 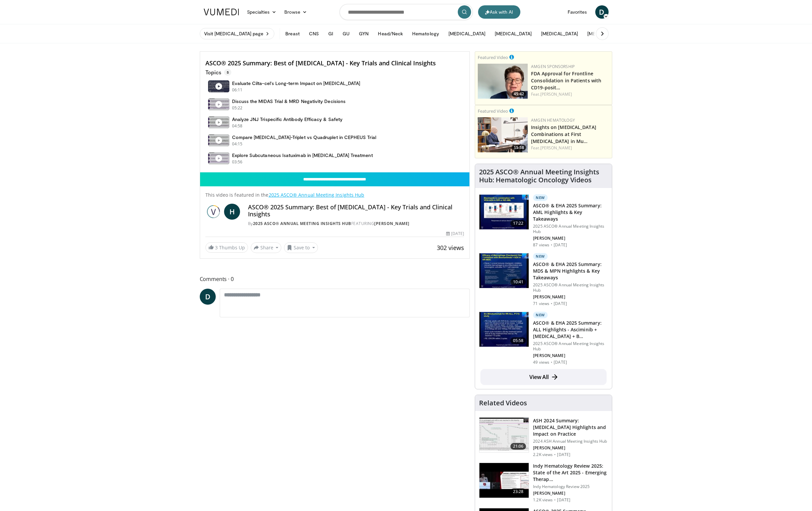 I want to click on a: 3 Thumbs Up, so click(x=227, y=247).